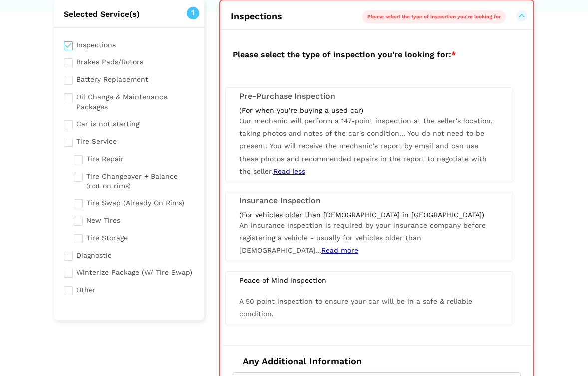 The image size is (588, 376). What do you see at coordinates (366, 146) in the screenshot?
I see `span: Our mechanic will perform a 147-point inspection at the seller's location, taking photos and note...` at bounding box center [366, 146].